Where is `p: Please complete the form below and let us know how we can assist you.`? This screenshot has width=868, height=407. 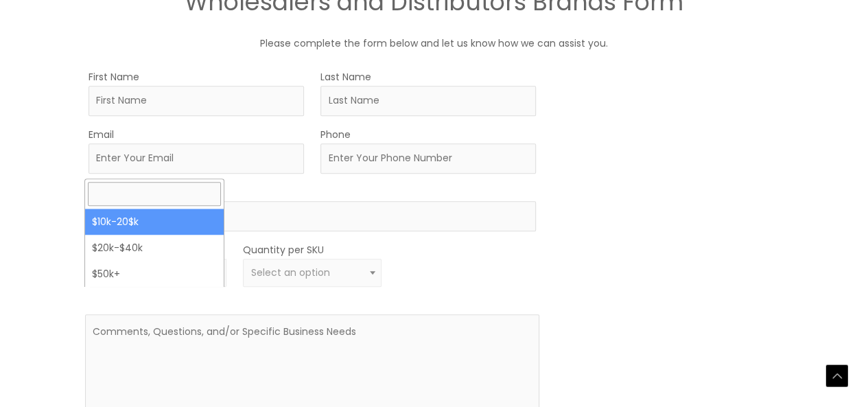
p: Please complete the form below and let us know how we can assist you. is located at coordinates (435, 44).